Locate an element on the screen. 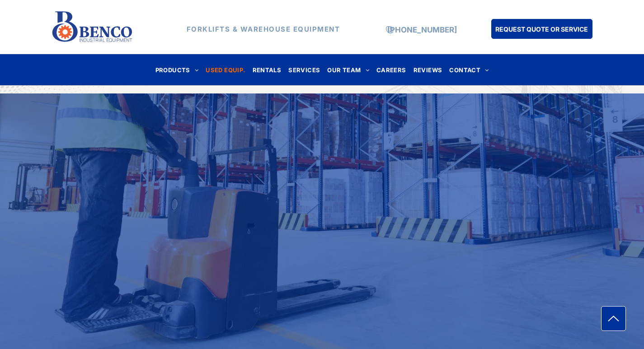  a: USED EQUIP. is located at coordinates (225, 69).